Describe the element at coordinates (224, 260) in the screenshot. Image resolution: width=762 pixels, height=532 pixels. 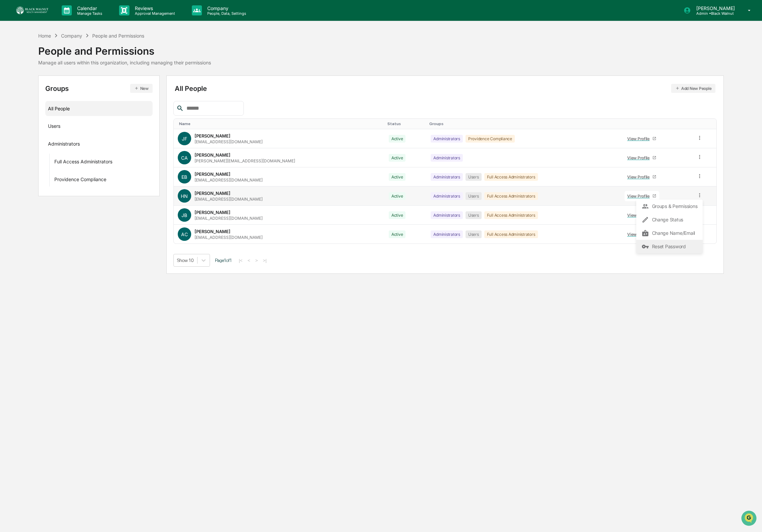
I see `span: Page 1 of 1` at that location.